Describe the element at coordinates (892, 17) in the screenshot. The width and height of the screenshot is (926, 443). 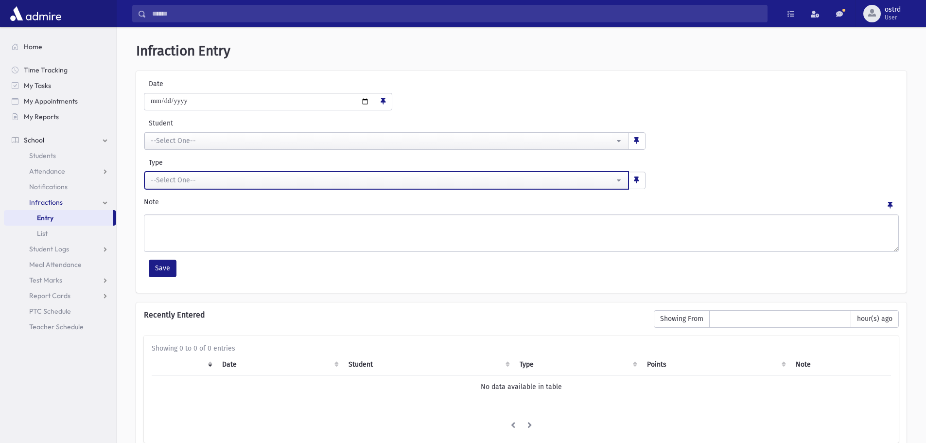
I see `span: User` at that location.